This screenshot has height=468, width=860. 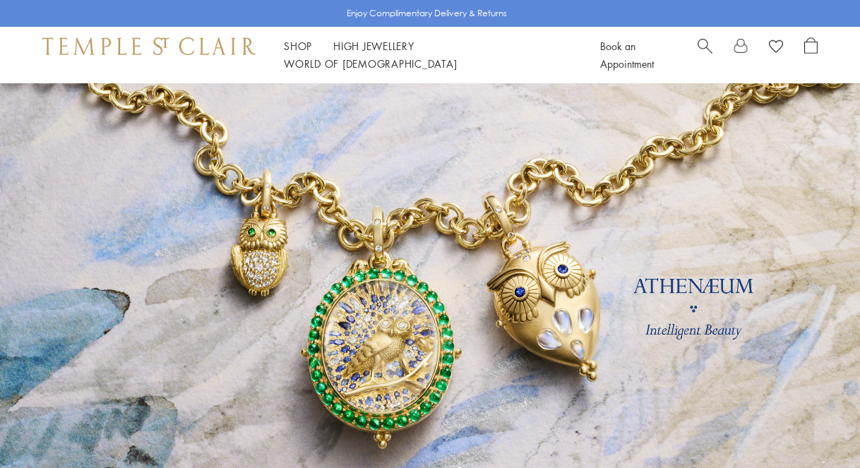 What do you see at coordinates (149, 46) in the screenshot?
I see `img: Temple St. Clair` at bounding box center [149, 46].